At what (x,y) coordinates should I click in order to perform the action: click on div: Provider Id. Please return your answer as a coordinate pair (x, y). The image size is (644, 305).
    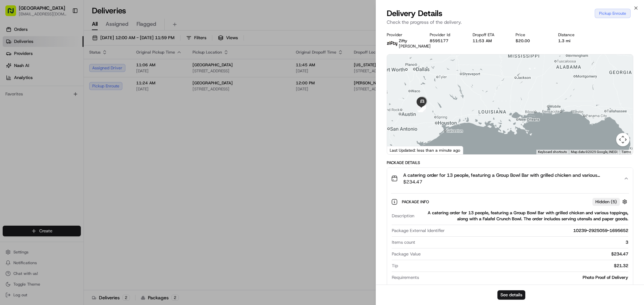
    Looking at the image, I should click on (446, 35).